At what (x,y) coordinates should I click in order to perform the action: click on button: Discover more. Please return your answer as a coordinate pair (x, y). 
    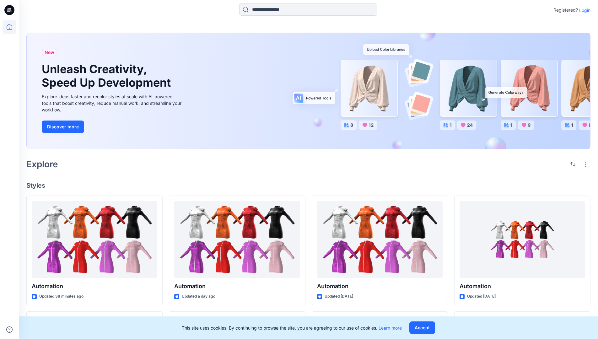
    Looking at the image, I should click on (63, 127).